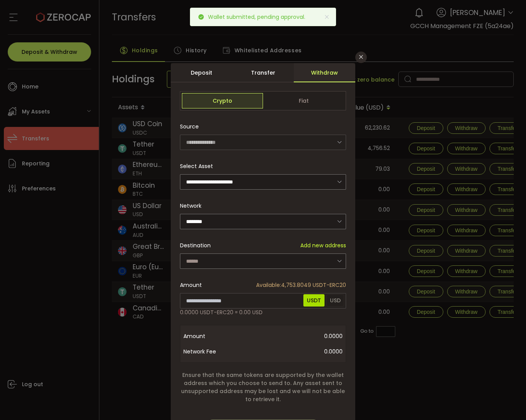 This screenshot has width=526, height=420. I want to click on span: USD, so click(336, 300).